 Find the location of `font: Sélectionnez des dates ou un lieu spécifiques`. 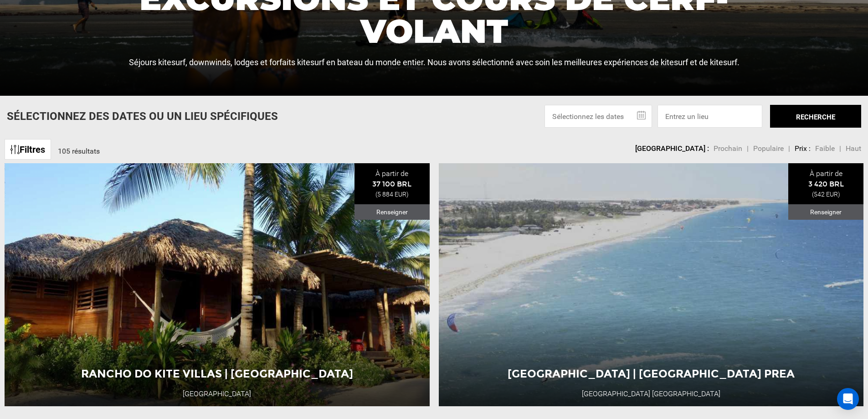

font: Sélectionnez des dates ou un lieu spécifiques is located at coordinates (142, 116).